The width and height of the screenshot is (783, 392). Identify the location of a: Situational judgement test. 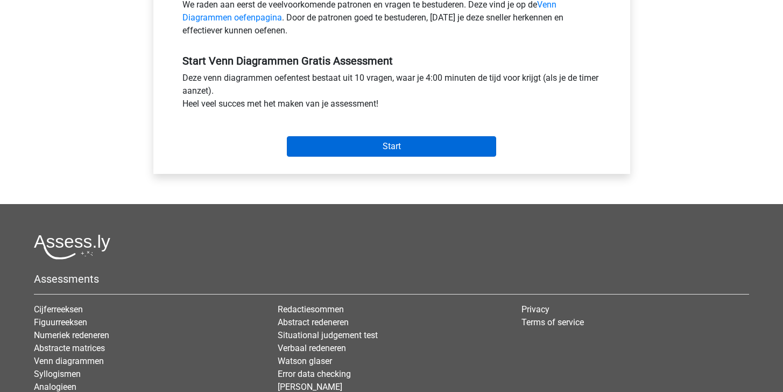
(328, 335).